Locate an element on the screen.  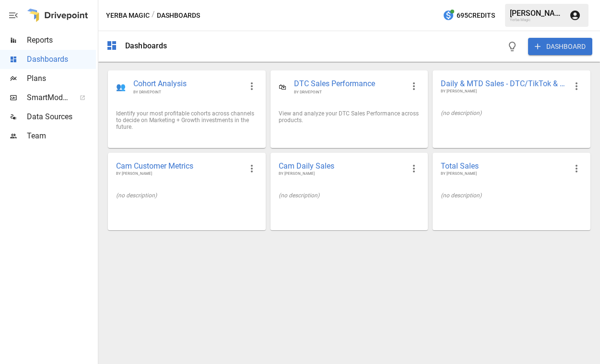
span: Data Sources is located at coordinates (62, 117).